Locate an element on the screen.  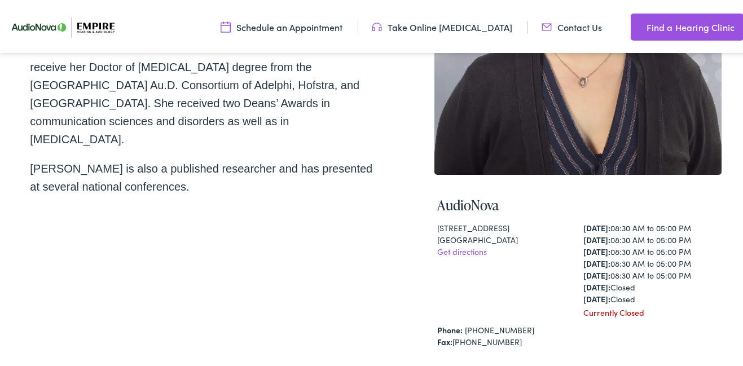
h4: AudioNova is located at coordinates (578, 203).